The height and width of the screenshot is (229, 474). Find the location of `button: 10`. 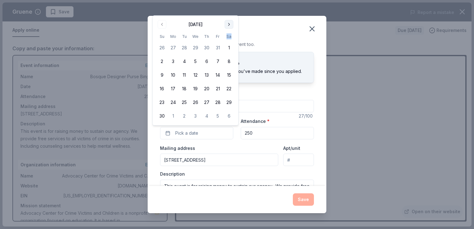

button: 10 is located at coordinates (173, 75).